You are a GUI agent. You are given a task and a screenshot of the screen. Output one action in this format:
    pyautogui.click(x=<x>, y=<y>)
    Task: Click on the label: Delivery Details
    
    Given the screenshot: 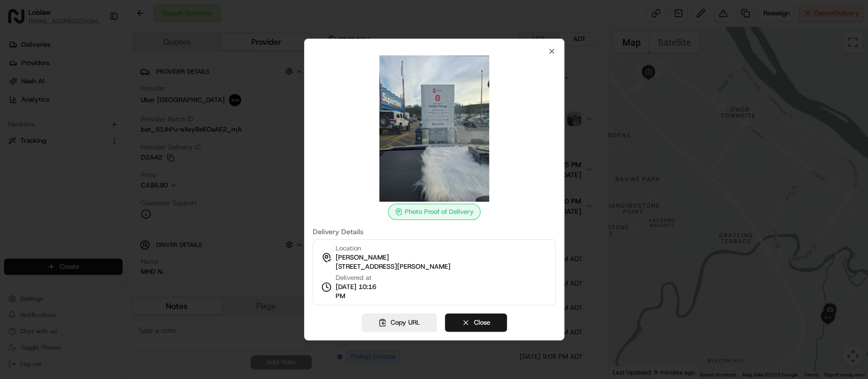 What is the action you would take?
    pyautogui.click(x=434, y=232)
    